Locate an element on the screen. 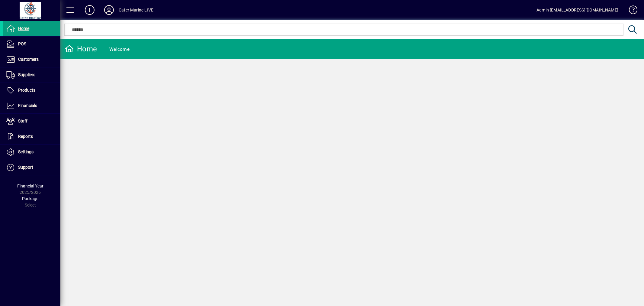  span: Home is located at coordinates (24, 29).